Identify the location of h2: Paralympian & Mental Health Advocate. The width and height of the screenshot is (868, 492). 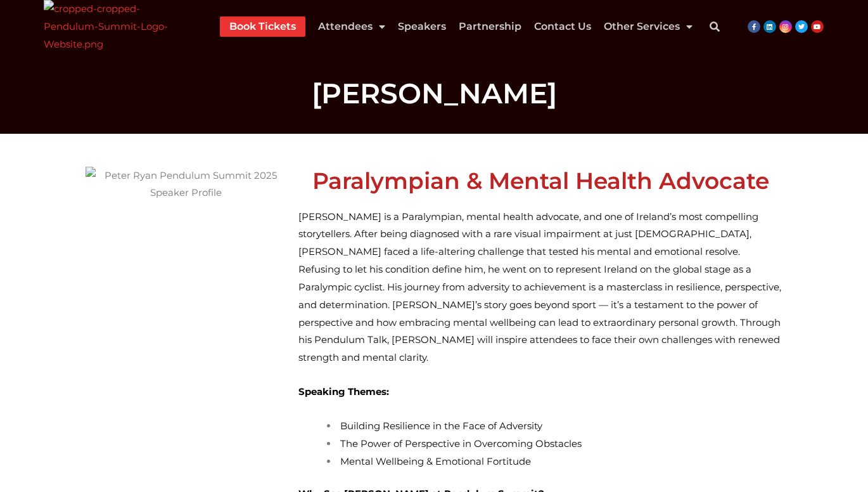
(540, 181).